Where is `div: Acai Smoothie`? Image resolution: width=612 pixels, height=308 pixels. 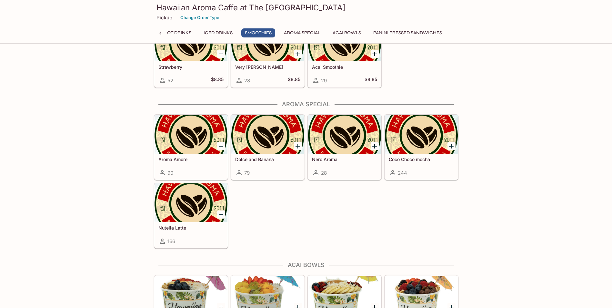
div: Acai Smoothie is located at coordinates (344, 42).